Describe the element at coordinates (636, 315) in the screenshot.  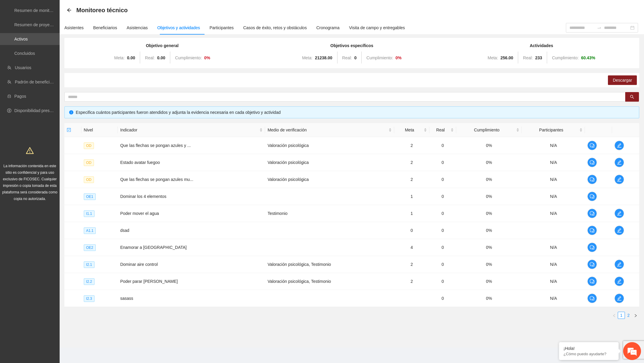
I see `button: right` at that location.